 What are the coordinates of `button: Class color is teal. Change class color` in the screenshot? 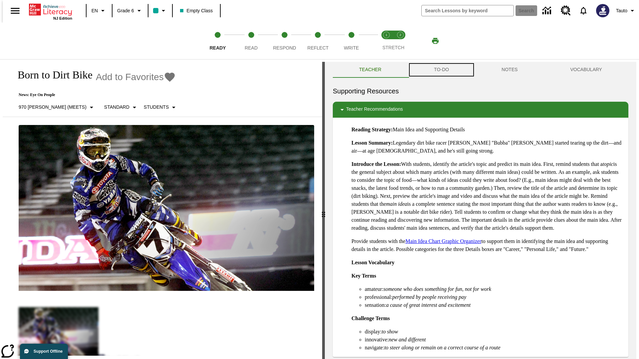 It's located at (160, 11).